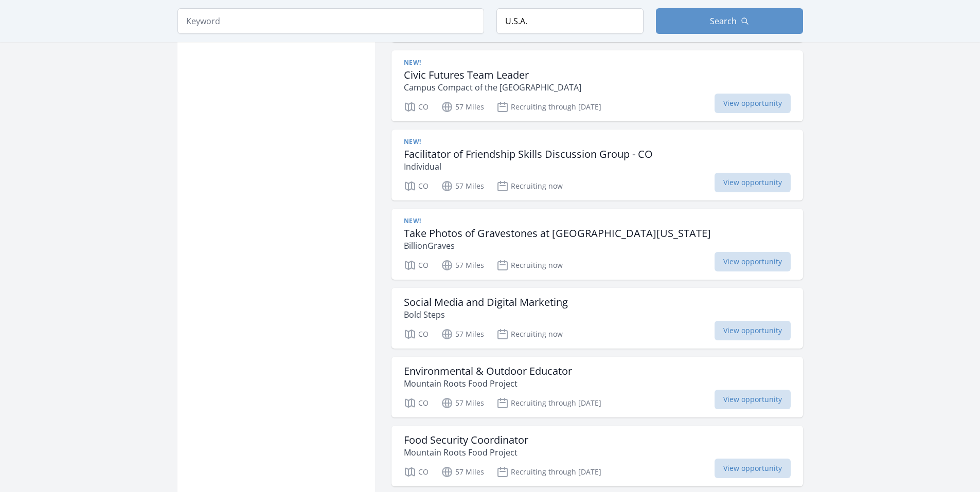 The height and width of the screenshot is (492, 980). What do you see at coordinates (528, 166) in the screenshot?
I see `p: Individual` at bounding box center [528, 166].